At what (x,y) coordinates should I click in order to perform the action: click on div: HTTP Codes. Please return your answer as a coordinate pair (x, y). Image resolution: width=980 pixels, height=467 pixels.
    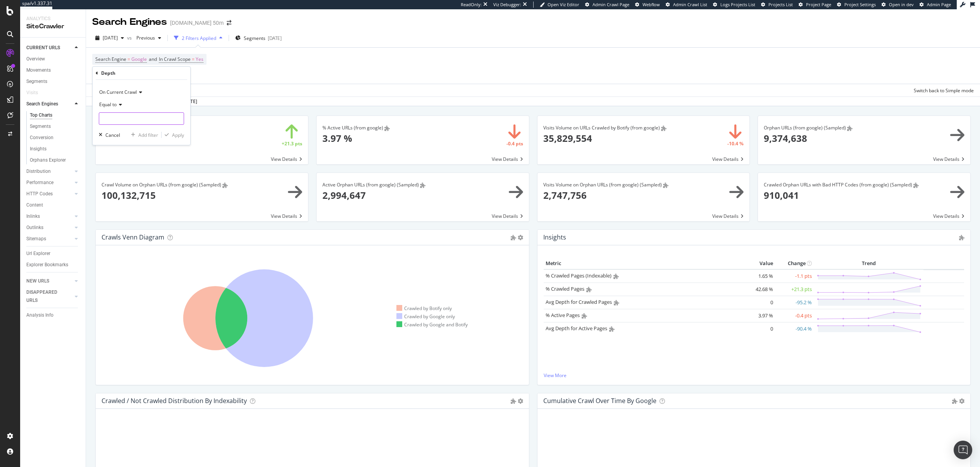
    Looking at the image, I should click on (40, 194).